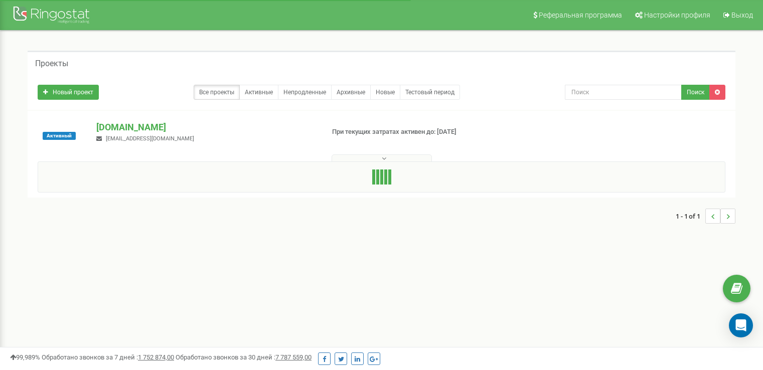 The image size is (763, 370). What do you see at coordinates (430, 92) in the screenshot?
I see `a: Тестовый период` at bounding box center [430, 92].